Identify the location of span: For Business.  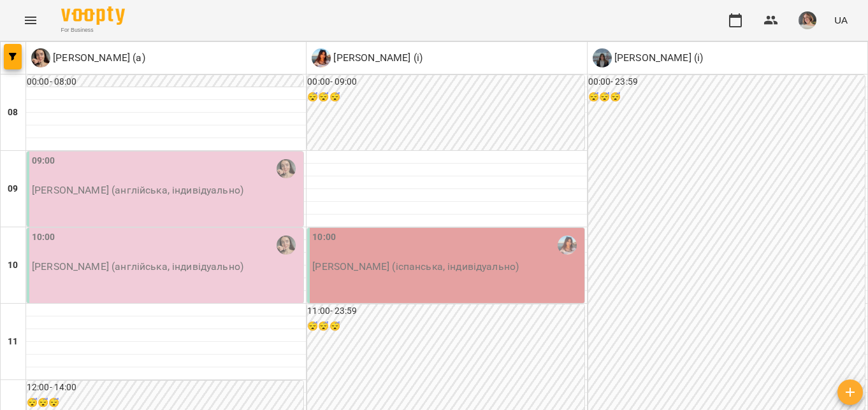
(93, 30).